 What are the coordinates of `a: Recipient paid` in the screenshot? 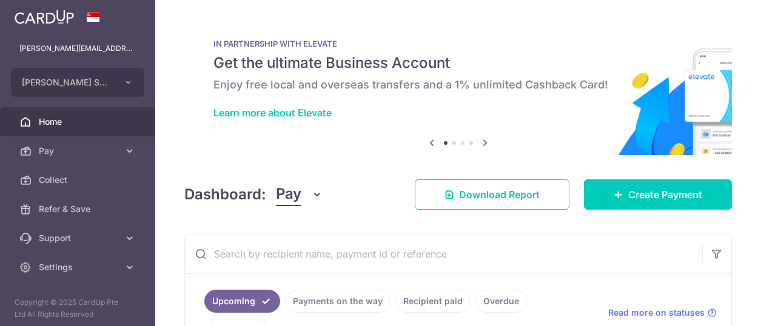 It's located at (433, 301).